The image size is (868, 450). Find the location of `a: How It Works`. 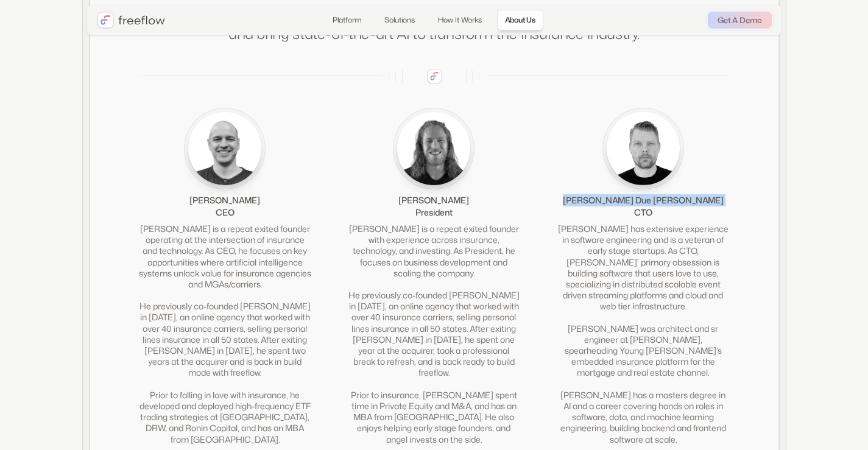

a: How It Works is located at coordinates (460, 20).